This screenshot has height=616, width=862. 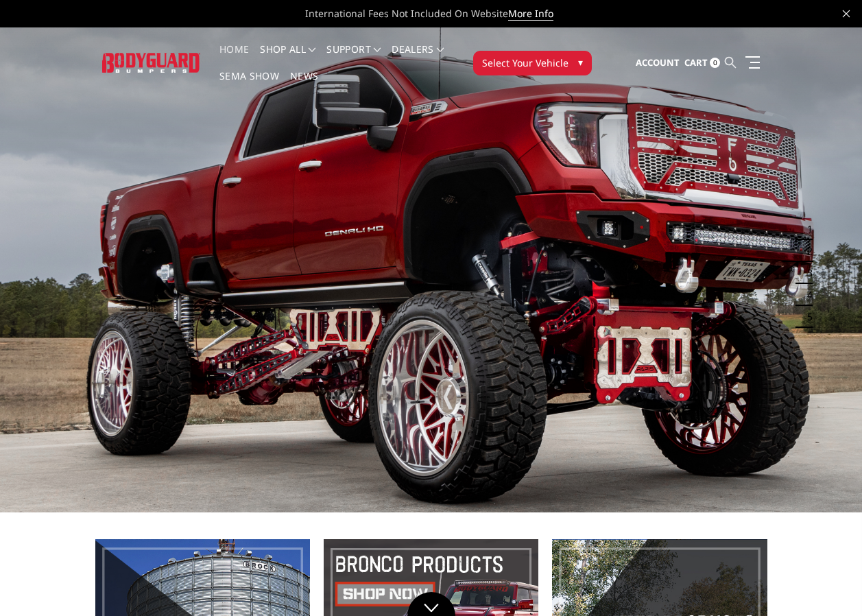 I want to click on button: 2 of 5, so click(x=806, y=251).